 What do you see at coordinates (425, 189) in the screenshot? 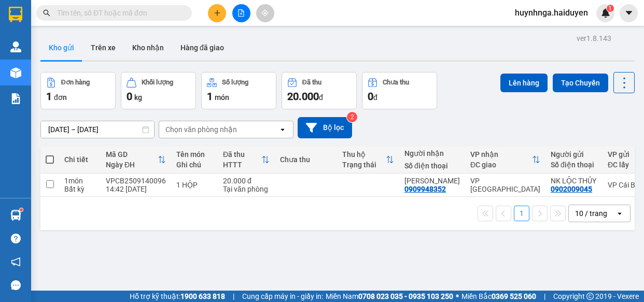
I see `div: 0909948352` at bounding box center [425, 189].